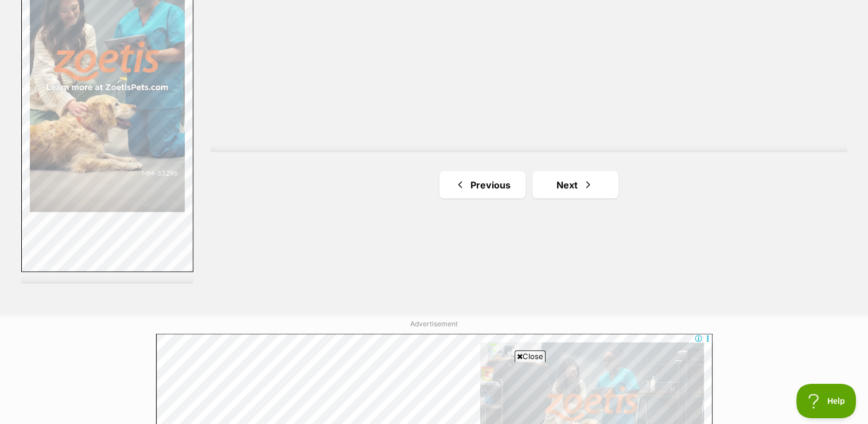 The height and width of the screenshot is (424, 868). What do you see at coordinates (483, 184) in the screenshot?
I see `a: Previous page` at bounding box center [483, 184].